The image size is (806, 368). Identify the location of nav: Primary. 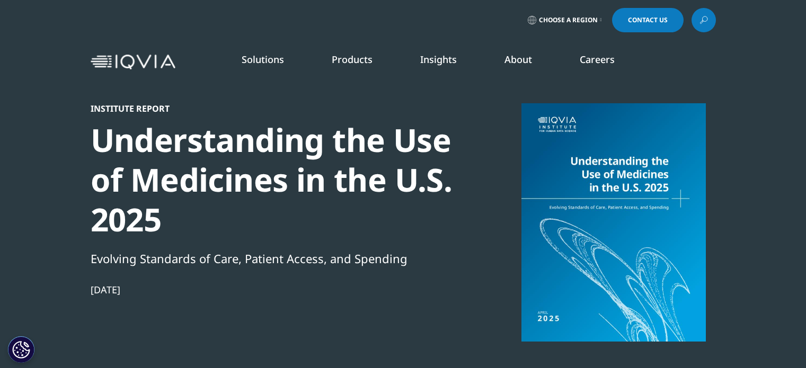
(448, 62).